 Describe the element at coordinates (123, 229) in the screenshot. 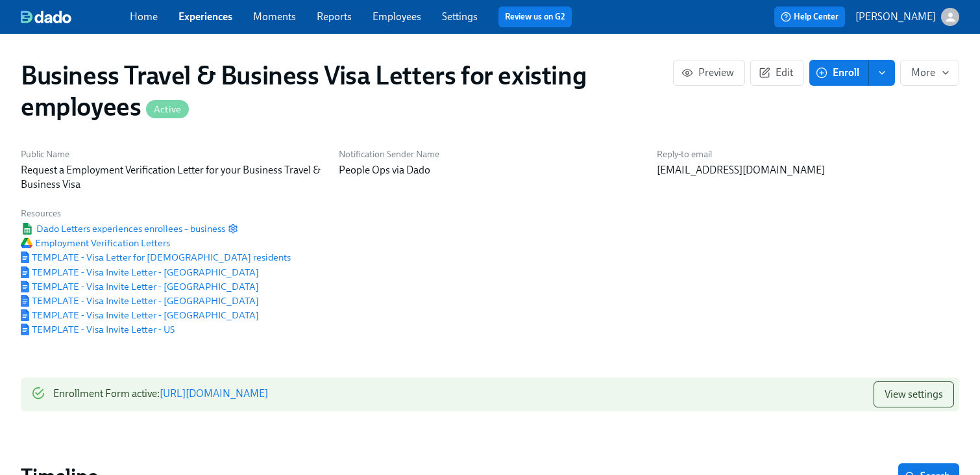

I see `span: Dado Letters experiences enrollees – business` at that location.